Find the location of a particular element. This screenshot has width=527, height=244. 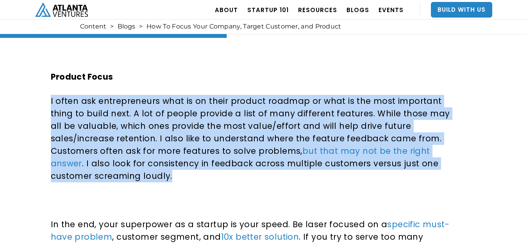

div: How To Focus Your Company, Target Customer, and Product is located at coordinates (244, 27).